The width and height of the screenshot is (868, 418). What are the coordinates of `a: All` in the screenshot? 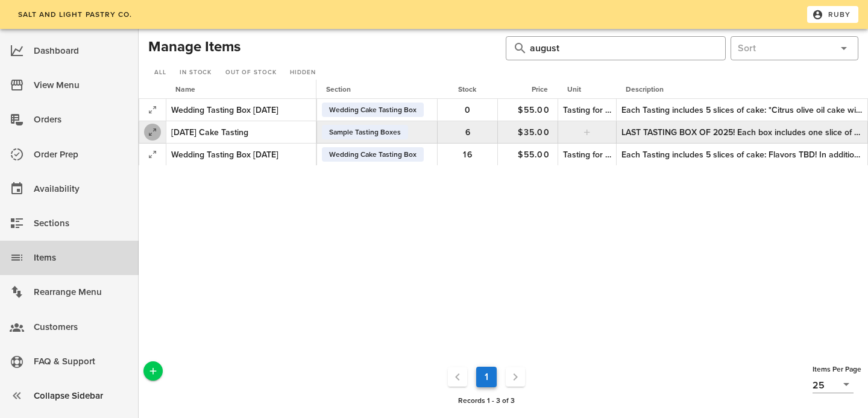 It's located at (160, 73).